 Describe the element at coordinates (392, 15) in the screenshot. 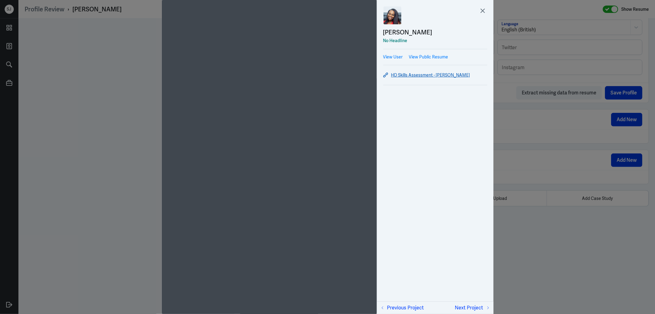

I see `img: Moriam Ajala` at that location.